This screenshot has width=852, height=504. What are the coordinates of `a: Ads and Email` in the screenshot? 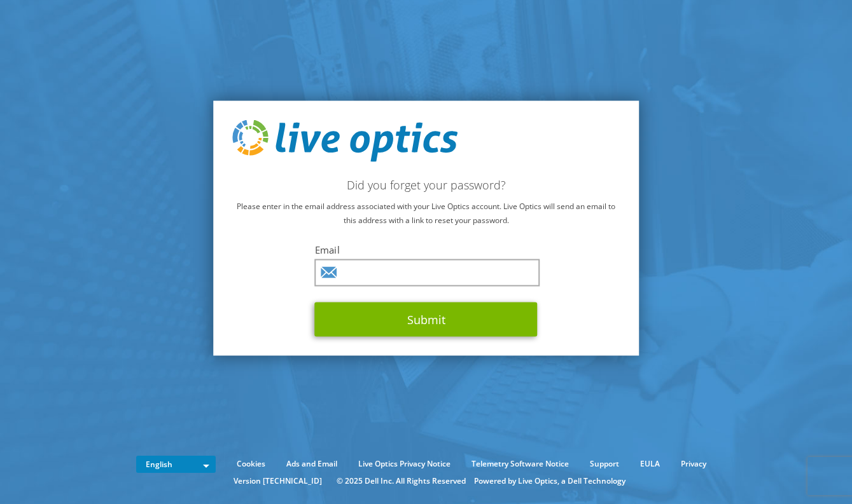 It's located at (312, 464).